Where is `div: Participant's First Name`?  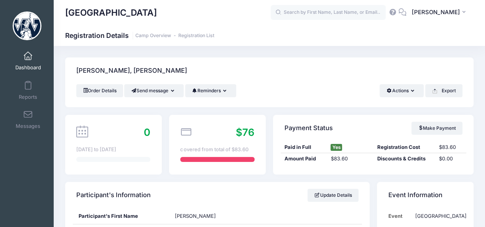
div: Participant's First Name is located at coordinates (121, 217).